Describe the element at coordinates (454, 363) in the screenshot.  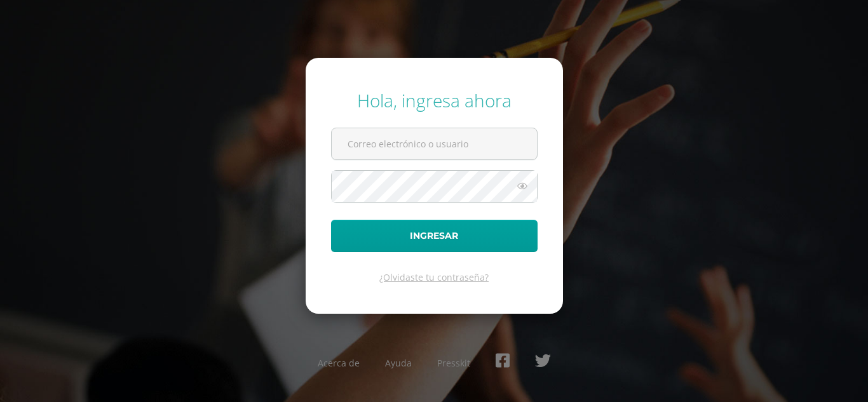
I see `a: Presskit` at that location.